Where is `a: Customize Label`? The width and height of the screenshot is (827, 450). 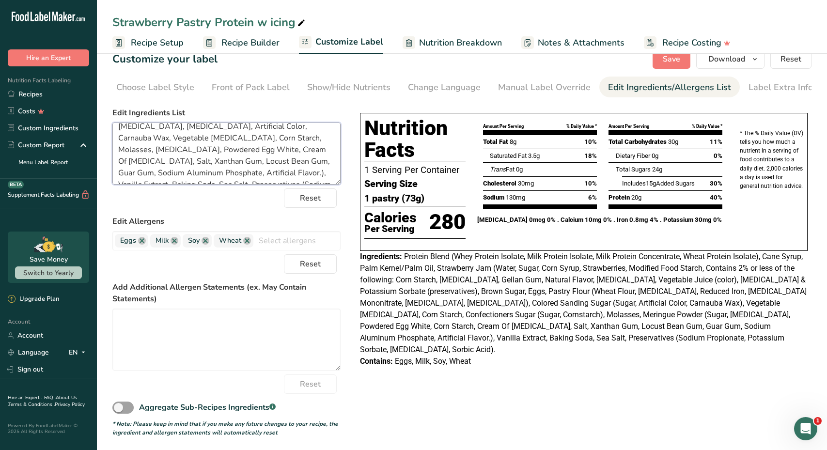
a: Customize Label is located at coordinates (341, 43).